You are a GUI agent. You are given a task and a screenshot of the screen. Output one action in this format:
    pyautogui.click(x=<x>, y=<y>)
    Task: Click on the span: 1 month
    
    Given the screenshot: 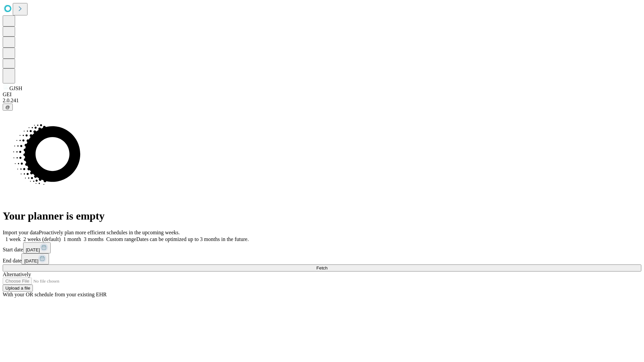 What is the action you would take?
    pyautogui.click(x=72, y=239)
    